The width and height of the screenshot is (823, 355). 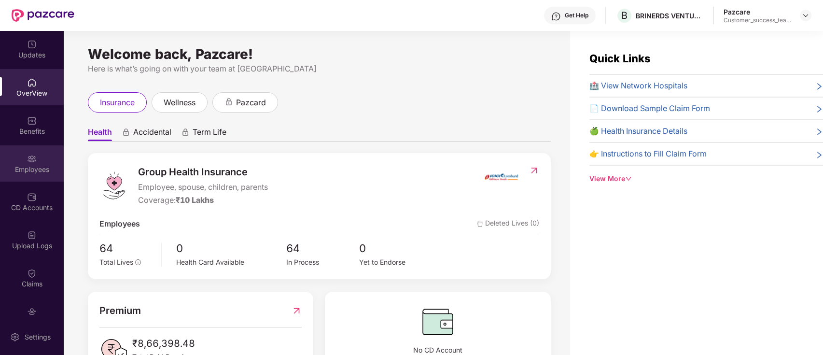 What do you see at coordinates (38, 337) in the screenshot?
I see `div: Settings` at bounding box center [38, 337].